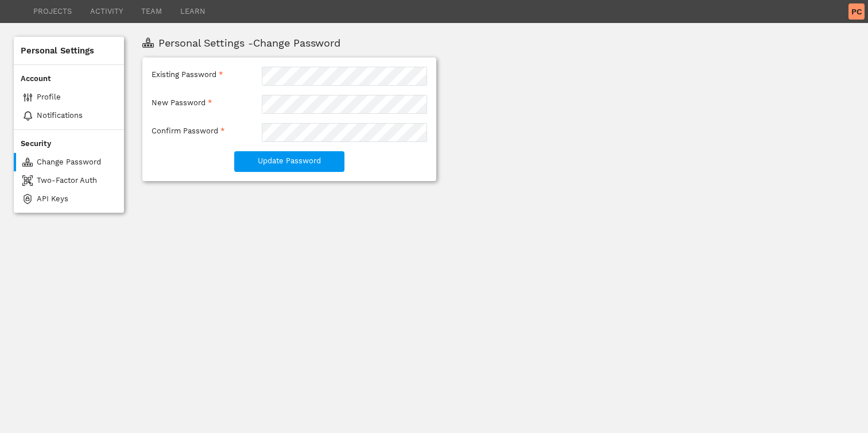  I want to click on div: Confirm Password, so click(188, 131).